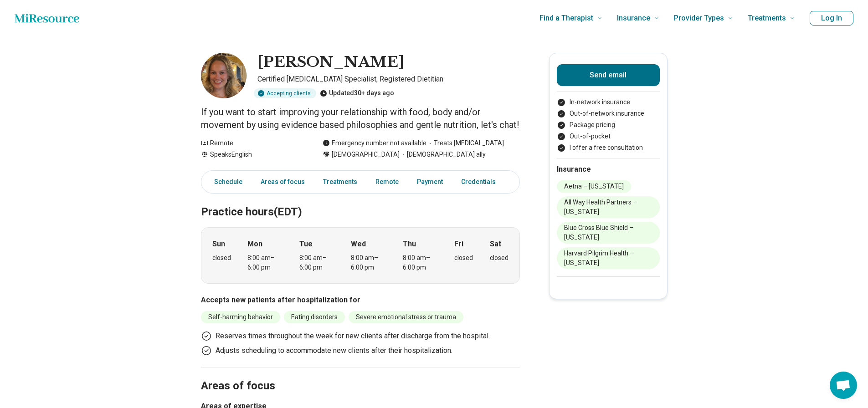 This screenshot has width=868, height=408. I want to click on a: Remote, so click(387, 182).